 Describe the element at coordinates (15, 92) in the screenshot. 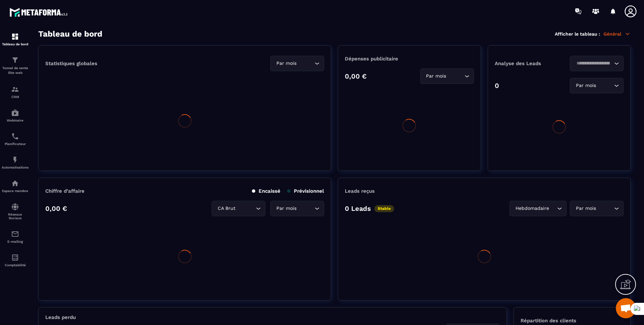

I see `a: formationformationCRM` at that location.